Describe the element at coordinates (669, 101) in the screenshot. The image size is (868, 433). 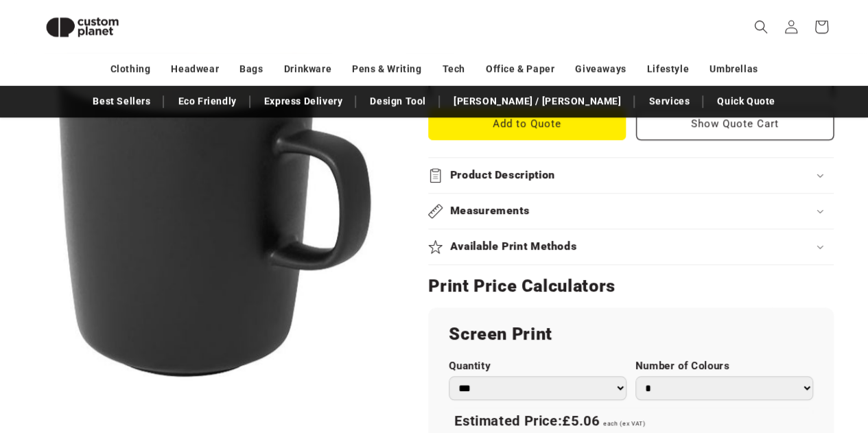
I see `a: Services` at that location.